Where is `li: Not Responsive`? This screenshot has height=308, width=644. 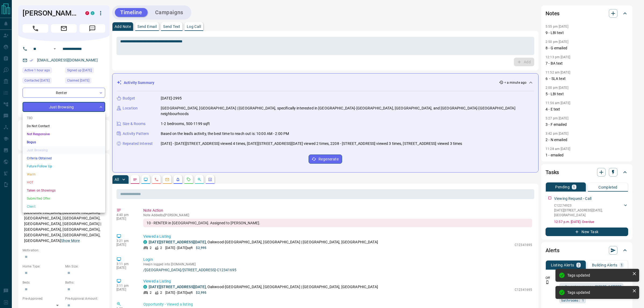 li: Not Responsive is located at coordinates (64, 134).